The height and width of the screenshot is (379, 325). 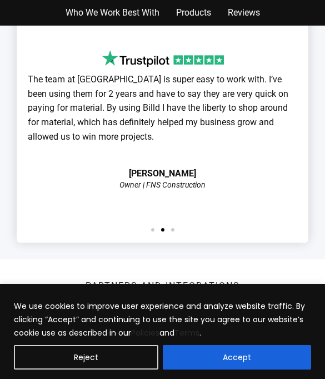 What do you see at coordinates (112, 13) in the screenshot?
I see `a: Who We Work Best With` at bounding box center [112, 13].